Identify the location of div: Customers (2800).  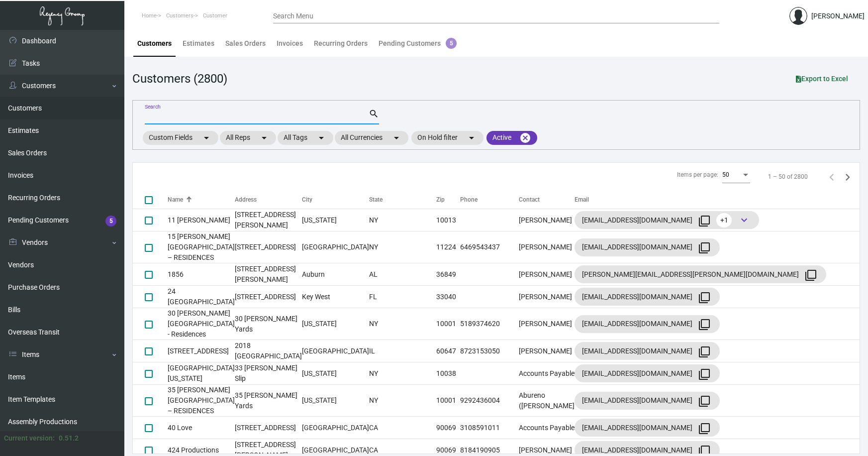
(180, 79).